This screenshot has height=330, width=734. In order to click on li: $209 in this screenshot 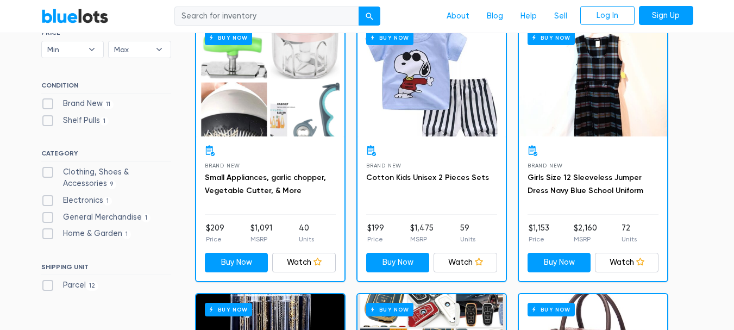, I will do `click(215, 233)`.